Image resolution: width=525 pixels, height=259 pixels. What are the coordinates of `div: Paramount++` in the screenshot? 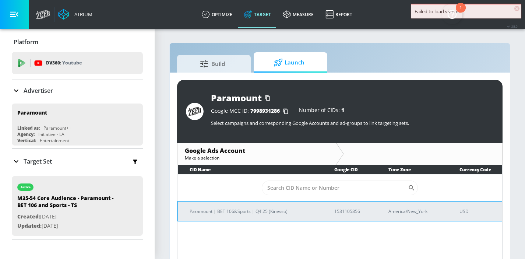 It's located at (57, 128).